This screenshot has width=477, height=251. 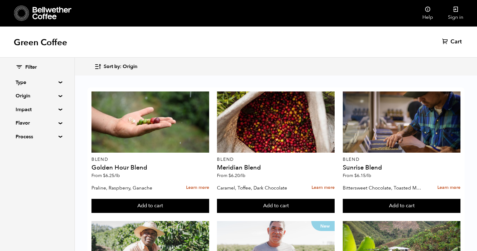 I want to click on summary: Type, so click(x=37, y=82).